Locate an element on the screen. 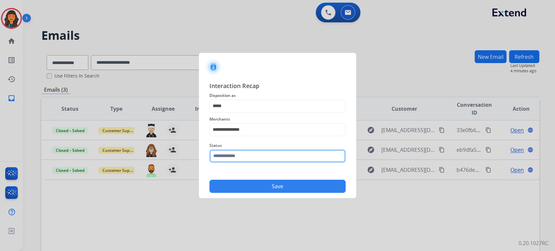 This screenshot has height=251, width=555. img: contact-recap-line.svg is located at coordinates (277, 170).